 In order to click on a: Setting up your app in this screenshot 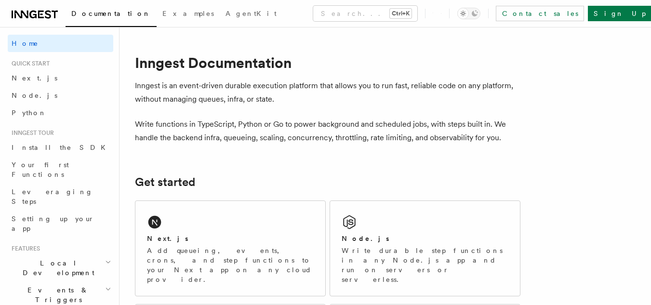, I will do `click(60, 223)`.